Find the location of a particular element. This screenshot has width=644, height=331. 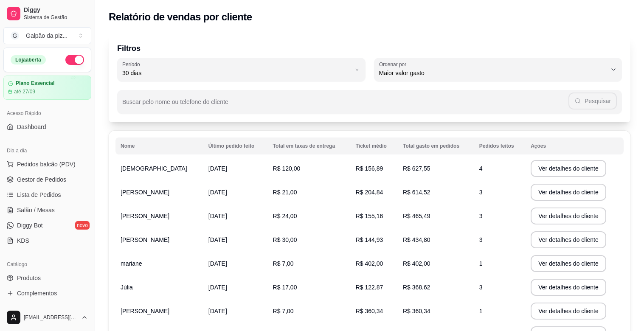

span: 30 dias is located at coordinates (236, 73).